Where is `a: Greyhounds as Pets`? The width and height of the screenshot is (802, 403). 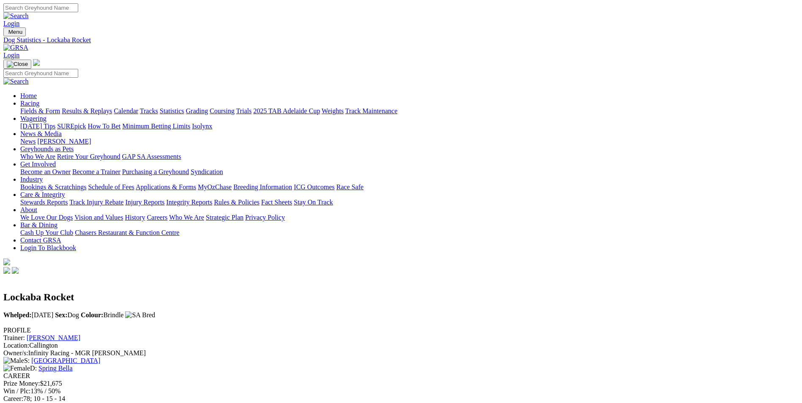 a: Greyhounds as Pets is located at coordinates (47, 149).